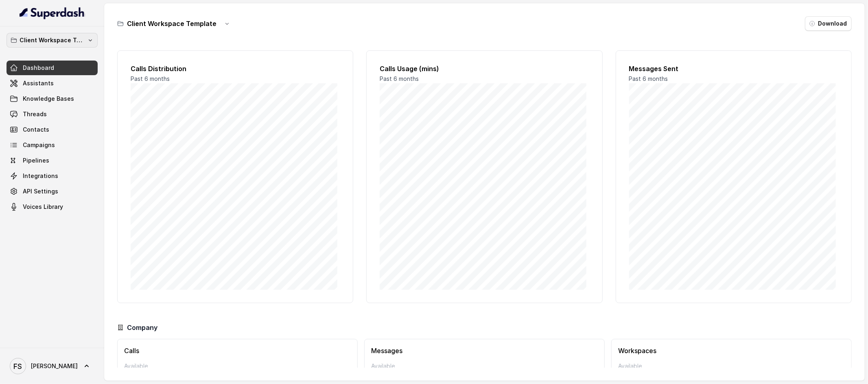 This screenshot has width=868, height=384. What do you see at coordinates (38, 83) in the screenshot?
I see `span: Assistants` at bounding box center [38, 83].